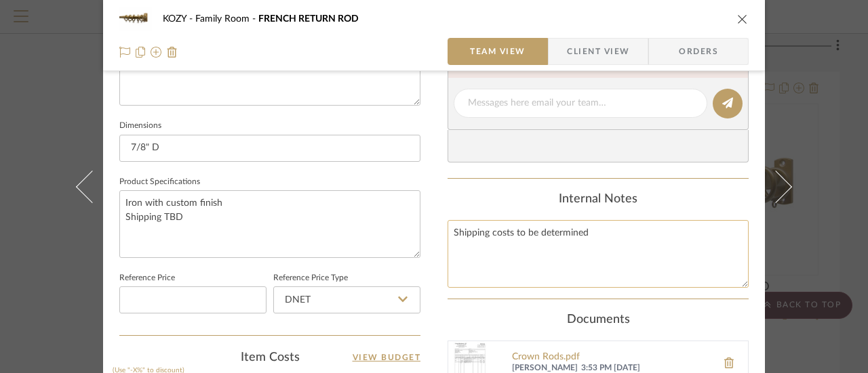 Image resolution: width=868 pixels, height=373 pixels. I want to click on div: Documents, so click(598, 320).